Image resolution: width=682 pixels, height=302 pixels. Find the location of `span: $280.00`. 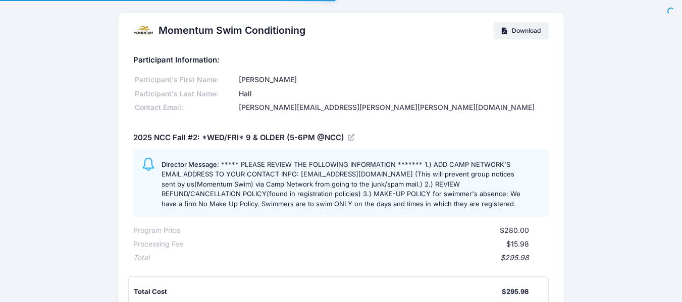

span: $280.00 is located at coordinates (514, 230).